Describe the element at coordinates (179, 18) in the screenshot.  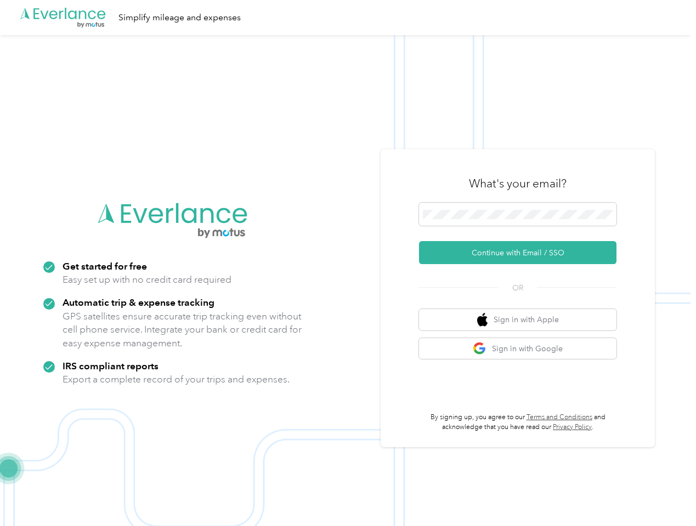
I see `div: Simplify mileage and expenses` at that location.